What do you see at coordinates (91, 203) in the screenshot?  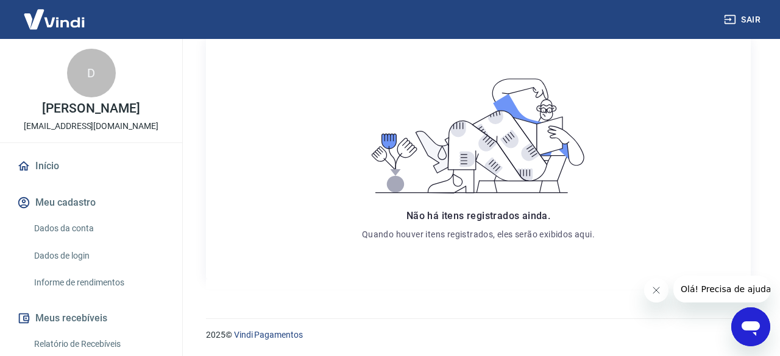 I see `button: Meu cadastro` at bounding box center [91, 203].